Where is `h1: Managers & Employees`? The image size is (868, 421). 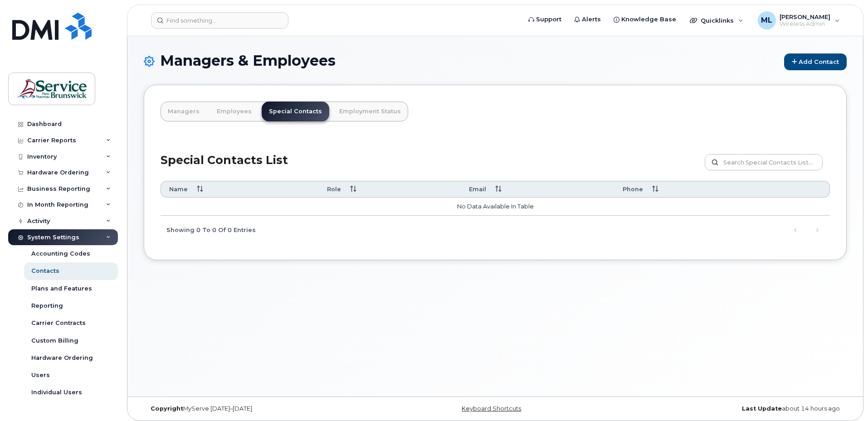 h1: Managers & Employees is located at coordinates (495, 61).